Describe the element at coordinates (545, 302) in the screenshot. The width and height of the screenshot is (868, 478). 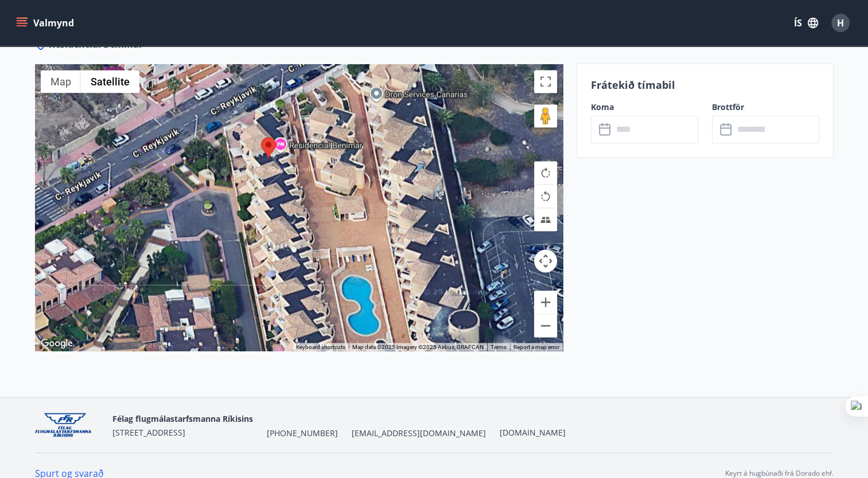
I see `button: Zoom in` at that location.